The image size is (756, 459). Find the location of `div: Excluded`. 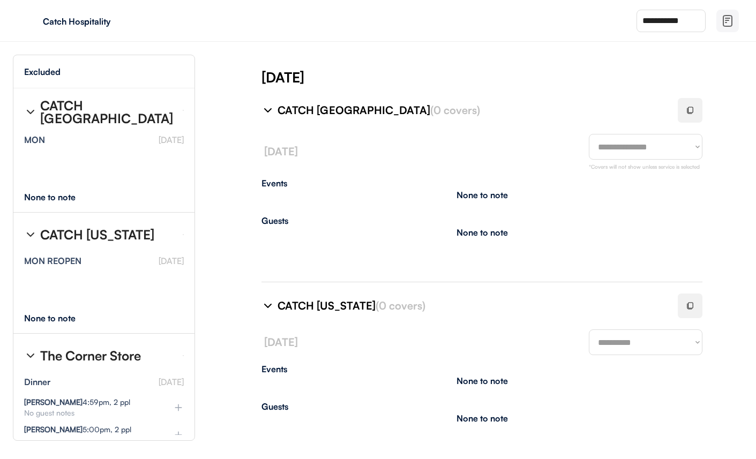

div: Excluded is located at coordinates (42, 72).